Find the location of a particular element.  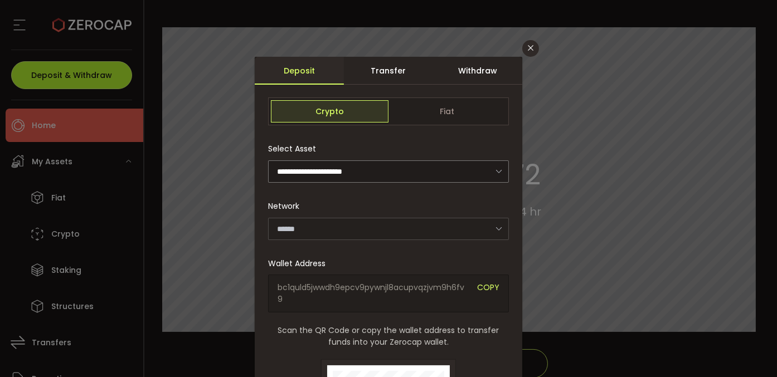

button: Close is located at coordinates (530, 48).